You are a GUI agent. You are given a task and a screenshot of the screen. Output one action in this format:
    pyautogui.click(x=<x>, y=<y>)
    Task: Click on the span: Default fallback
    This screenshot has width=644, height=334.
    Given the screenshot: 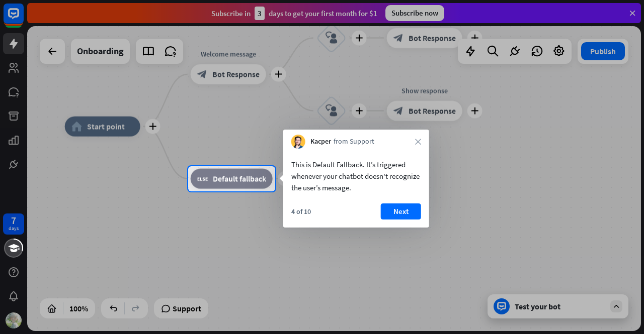 What is the action you would take?
    pyautogui.click(x=239, y=179)
    